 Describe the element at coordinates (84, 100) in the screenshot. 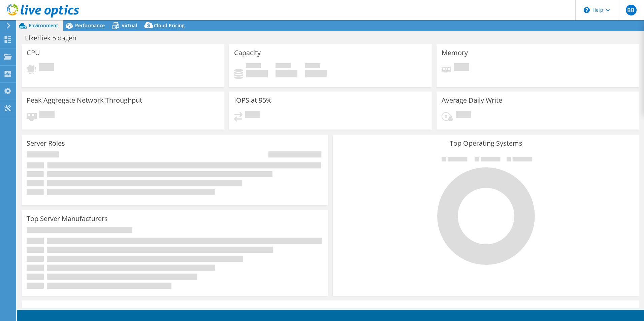

I see `h3: Peak Aggregate Network Throughput` at that location.